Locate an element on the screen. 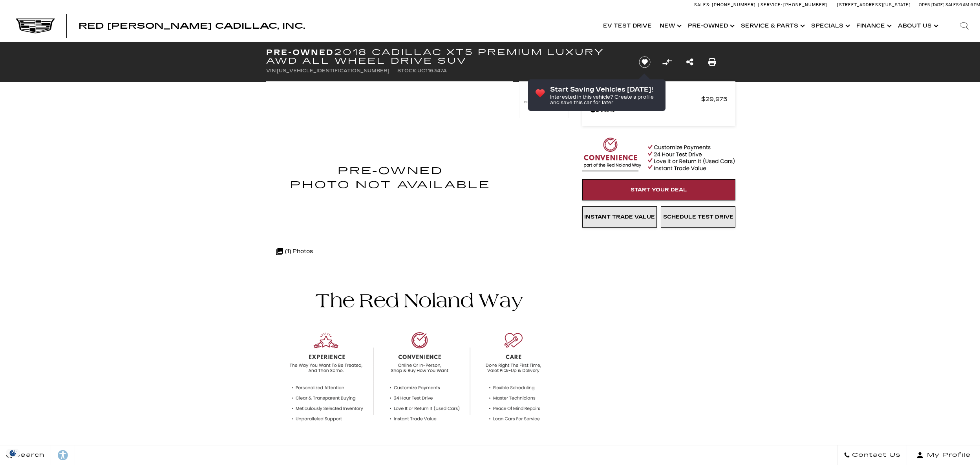 The height and width of the screenshot is (465, 980). span: UC116347A is located at coordinates (432, 71).